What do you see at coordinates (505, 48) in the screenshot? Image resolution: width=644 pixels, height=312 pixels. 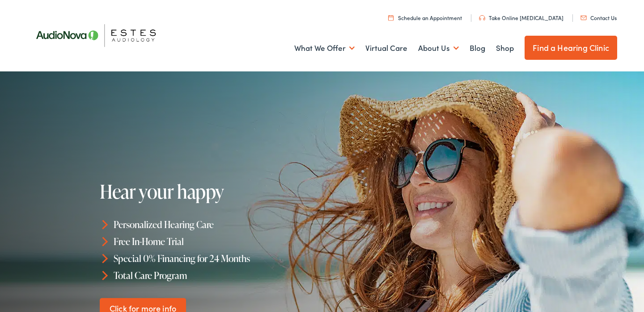 I see `a: Shop` at bounding box center [505, 48].